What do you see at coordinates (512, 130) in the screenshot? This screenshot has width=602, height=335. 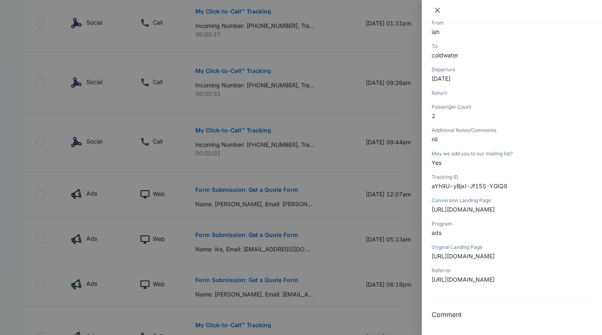 I see `div: Additional Notes/Comments` at bounding box center [512, 130].